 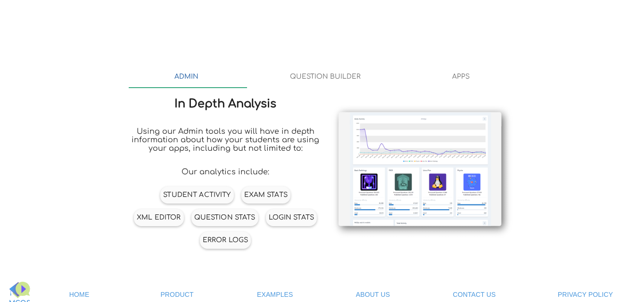 I want to click on span: Login Stats, so click(x=291, y=217).